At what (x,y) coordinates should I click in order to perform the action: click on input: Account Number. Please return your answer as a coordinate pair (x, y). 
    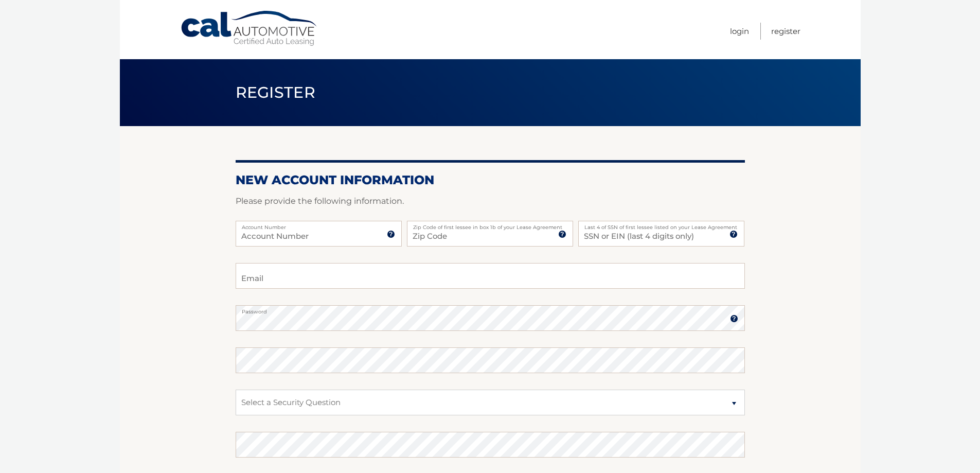
    Looking at the image, I should click on (319, 233).